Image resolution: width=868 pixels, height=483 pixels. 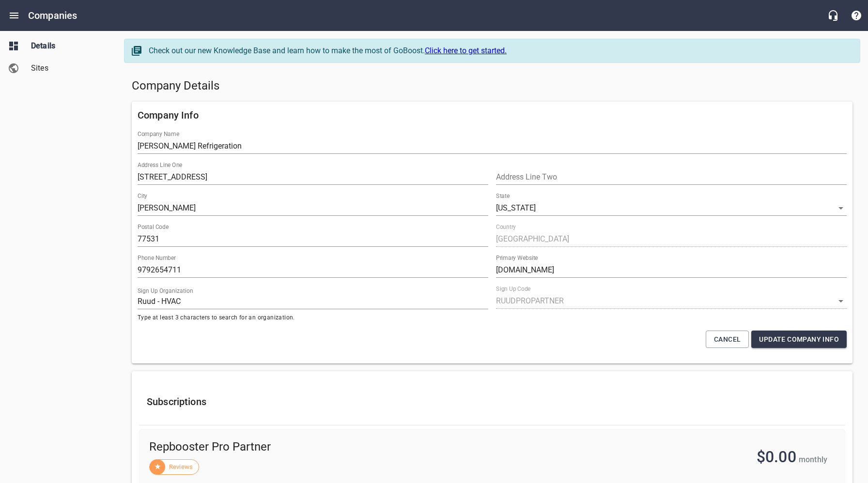 I want to click on input: Start typing to search organizations, so click(x=313, y=302).